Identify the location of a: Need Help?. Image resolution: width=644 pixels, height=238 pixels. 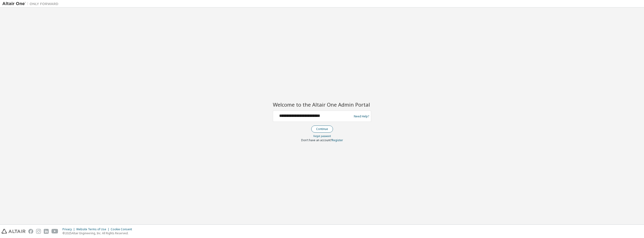
(361, 116).